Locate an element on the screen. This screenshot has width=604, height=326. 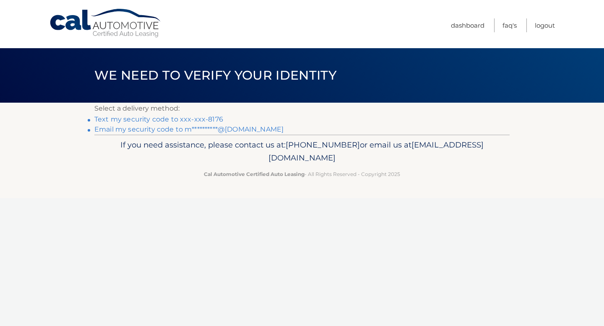
span: We need to verify your identity is located at coordinates (215, 75).